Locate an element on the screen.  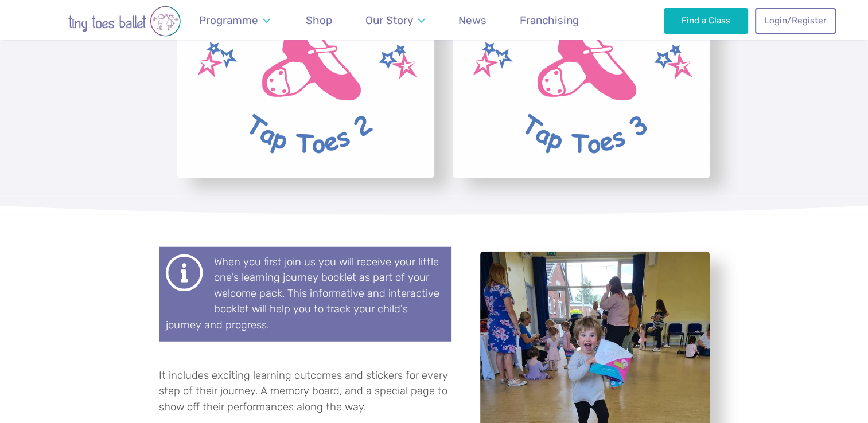
a: News is located at coordinates (472, 20).